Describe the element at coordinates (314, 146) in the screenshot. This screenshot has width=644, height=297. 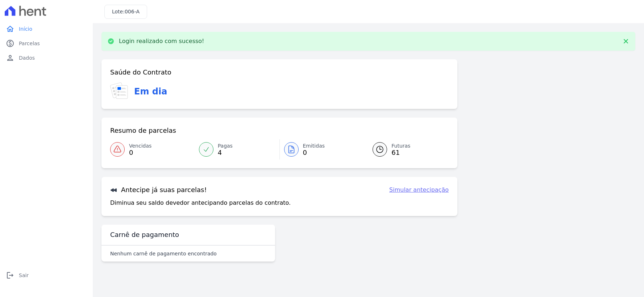
I see `span: Emitidas` at that location.